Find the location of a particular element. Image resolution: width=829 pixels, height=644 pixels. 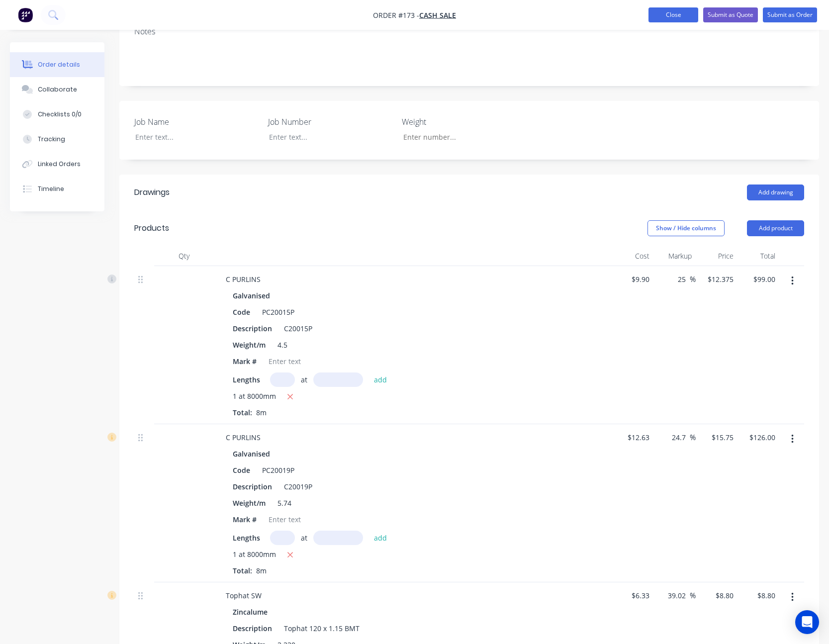

label: Job Name is located at coordinates (196, 122).